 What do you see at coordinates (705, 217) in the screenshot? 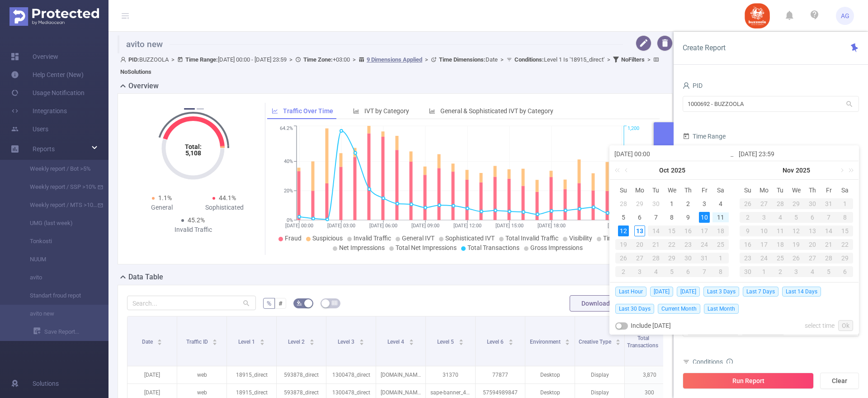
I see `td: October 10, 2025` at bounding box center [705, 217].